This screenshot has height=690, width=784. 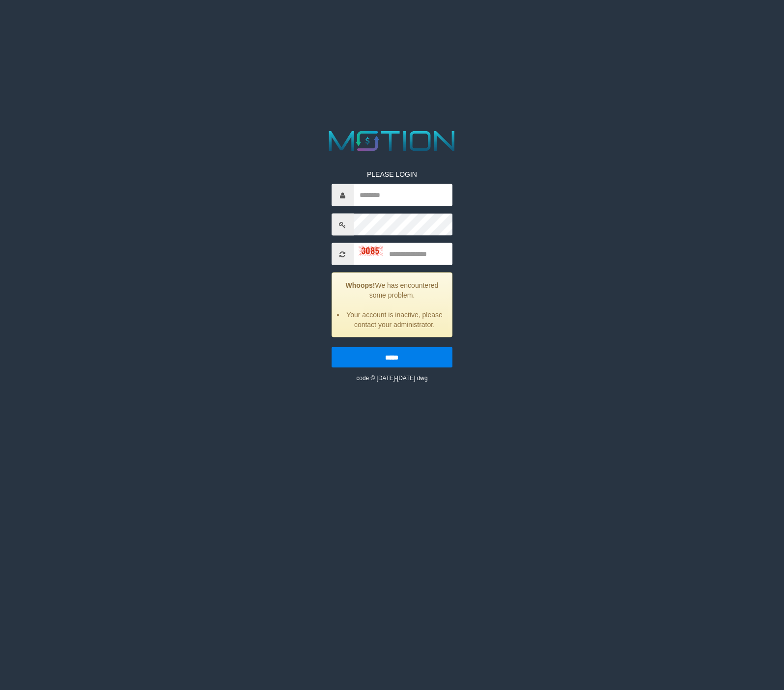 What do you see at coordinates (392, 175) in the screenshot?
I see `p: PLEASE LOGIN` at bounding box center [392, 175].